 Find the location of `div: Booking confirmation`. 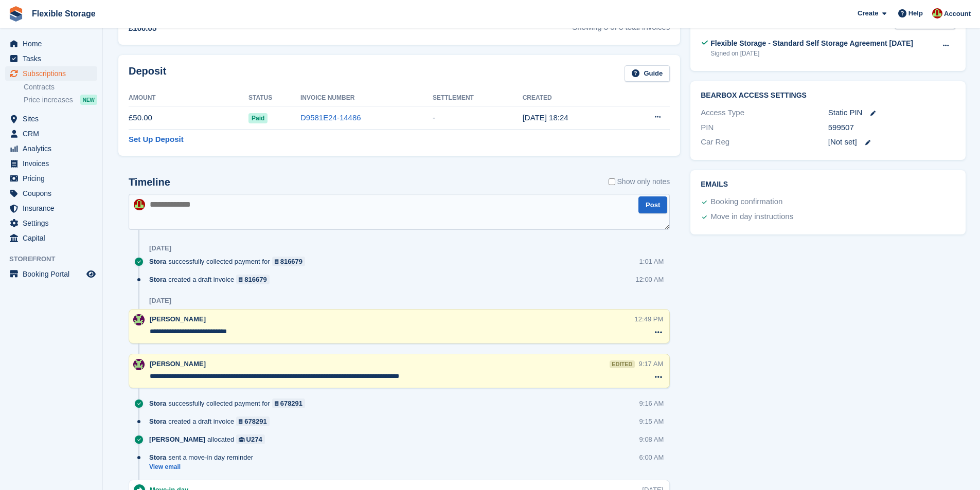

div: Booking confirmation is located at coordinates (746, 202).